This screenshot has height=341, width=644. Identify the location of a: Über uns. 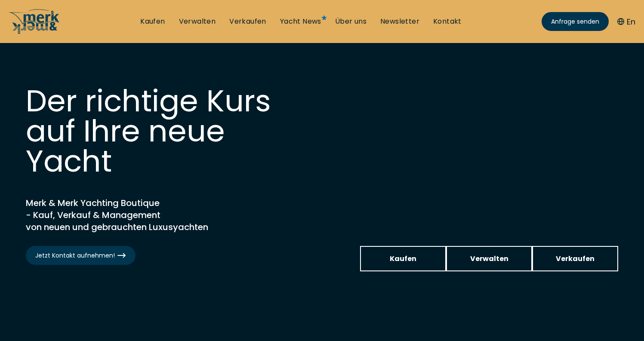
(351, 21).